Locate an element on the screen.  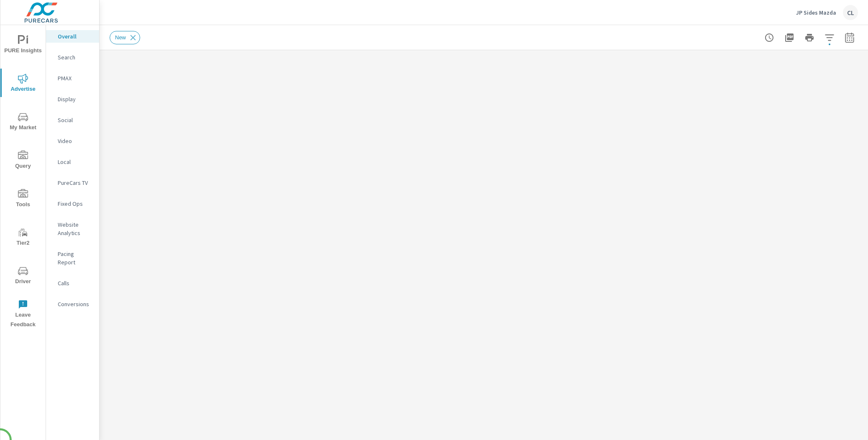
p: Video is located at coordinates (75, 141).